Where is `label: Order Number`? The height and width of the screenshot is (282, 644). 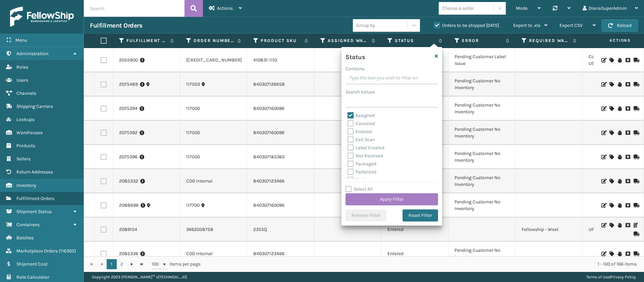
label: Order Number is located at coordinates (214, 41).